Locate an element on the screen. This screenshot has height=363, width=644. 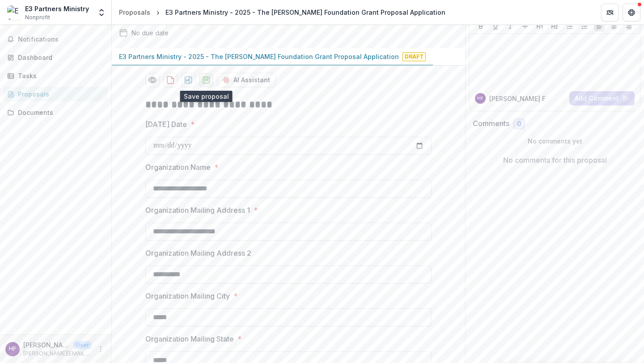
button: Heading 1 is located at coordinates (540, 26).